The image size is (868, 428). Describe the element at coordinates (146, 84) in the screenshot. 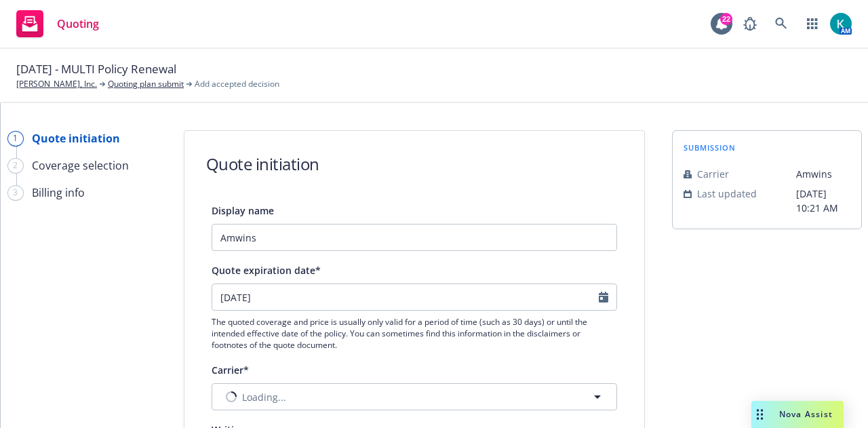

I see `a: Quoting plan submit` at that location.